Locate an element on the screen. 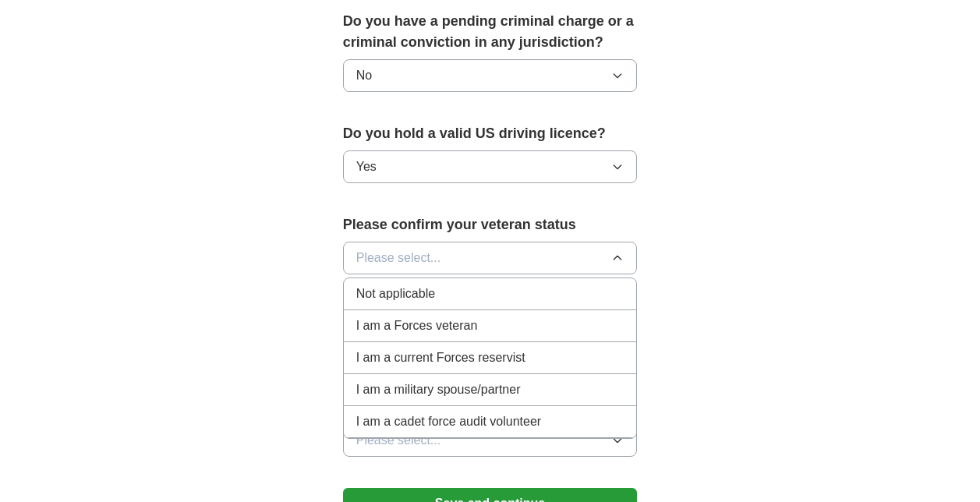 This screenshot has width=980, height=502. span: No is located at coordinates (364, 76).